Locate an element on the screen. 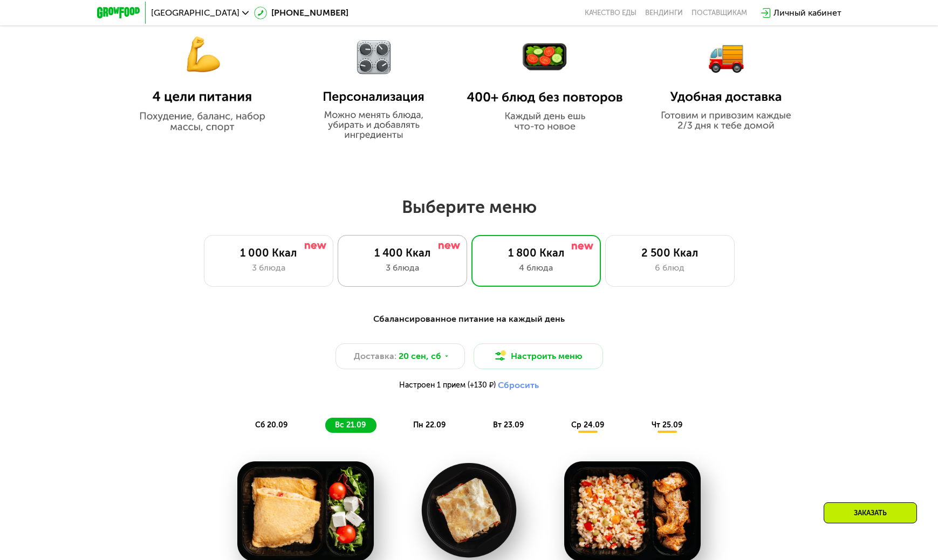  span: пн 22.09 is located at coordinates (430, 425).